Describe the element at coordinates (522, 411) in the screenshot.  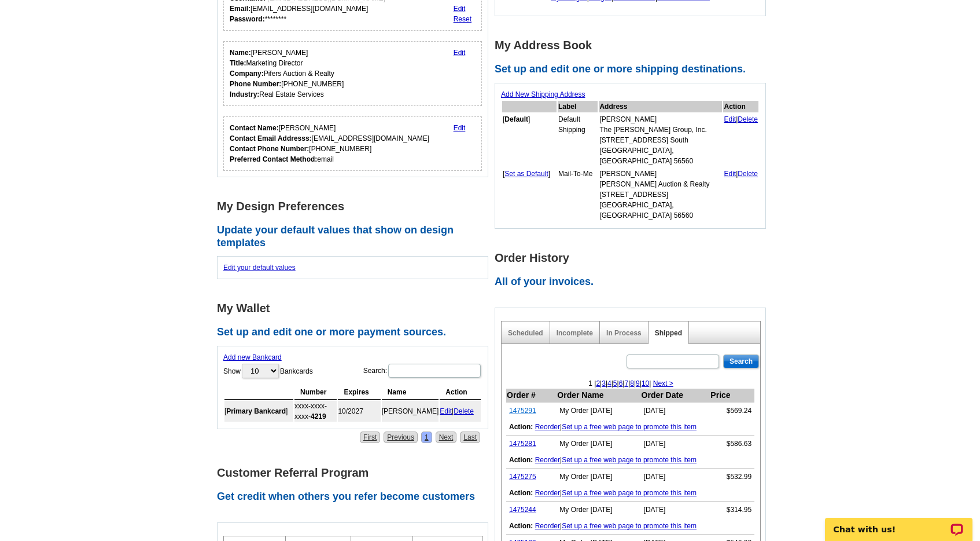
I see `a: 1475291` at that location.